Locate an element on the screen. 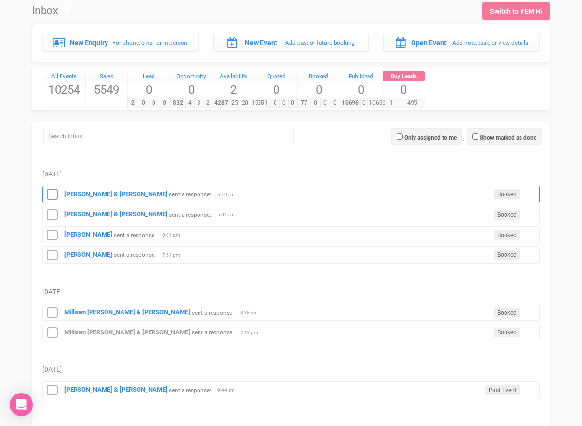  span: 495 is located at coordinates (412, 103).